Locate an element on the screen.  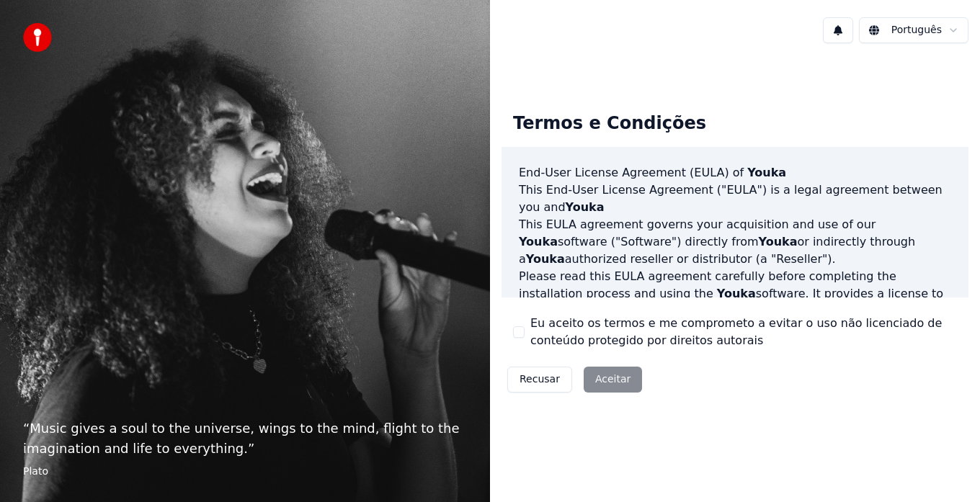
p: This End-User License Agreement ("EULA") is a legal agreement between you and is located at coordinates (735, 199).